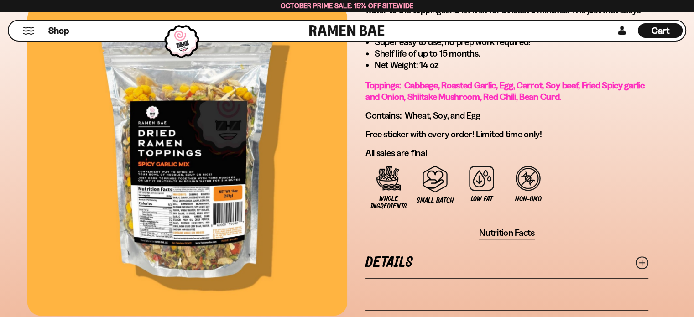 The height and width of the screenshot is (317, 694). I want to click on li: Shelf life of up to 15 months., so click(512, 53).